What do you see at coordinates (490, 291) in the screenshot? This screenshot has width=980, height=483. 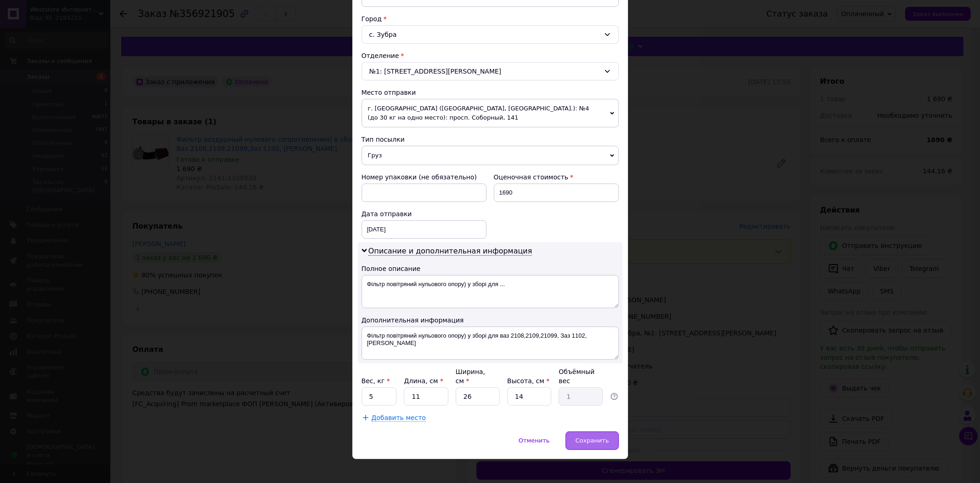 I see `textarea: Фільтр повітряний нульового опору) у зборі для ...` at bounding box center [490, 291].